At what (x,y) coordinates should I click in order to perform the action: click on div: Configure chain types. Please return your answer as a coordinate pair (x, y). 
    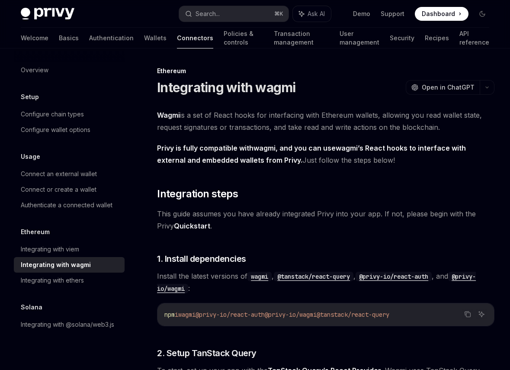
    Looking at the image, I should click on (52, 114).